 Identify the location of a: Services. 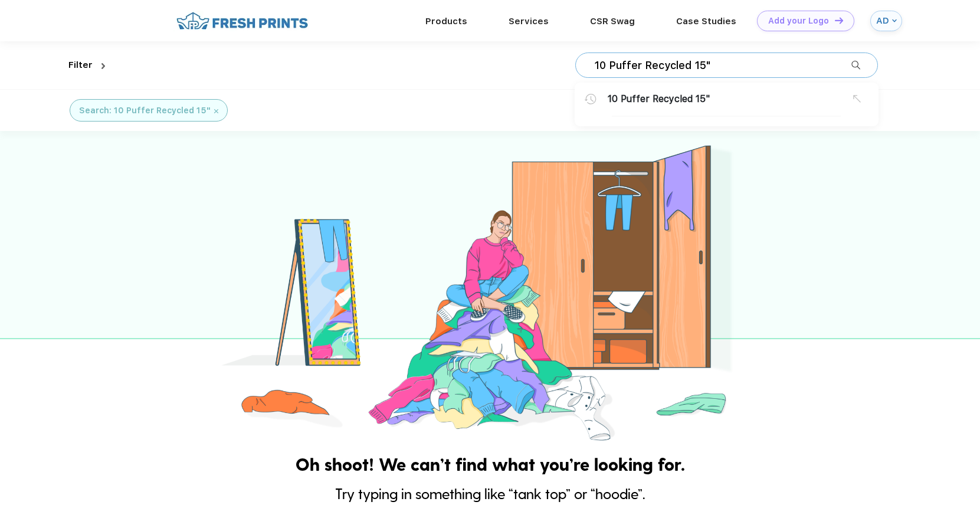
(529, 21).